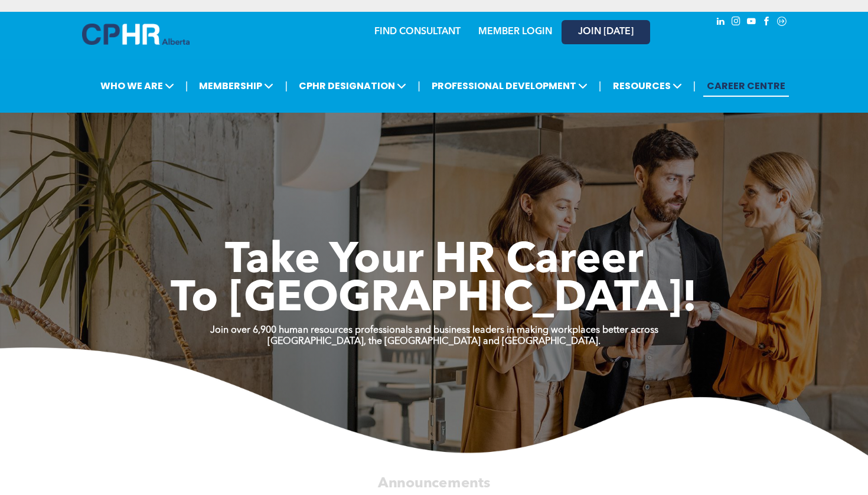  Describe the element at coordinates (736, 22) in the screenshot. I see `a: instagram` at that location.